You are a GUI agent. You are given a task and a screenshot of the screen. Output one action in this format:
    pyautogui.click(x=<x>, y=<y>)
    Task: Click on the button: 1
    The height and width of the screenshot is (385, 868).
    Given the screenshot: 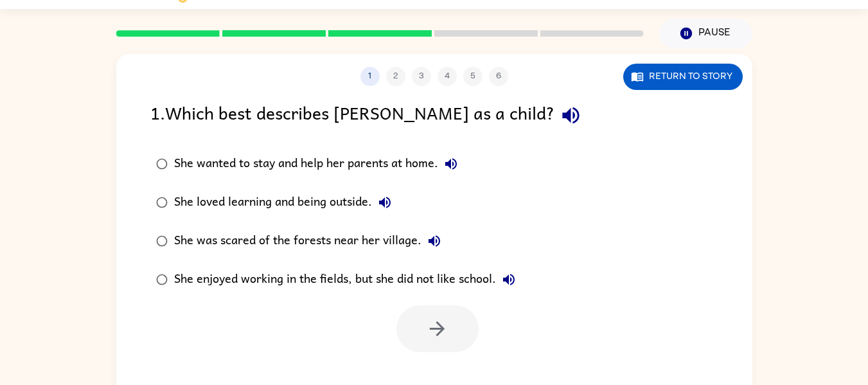 What is the action you would take?
    pyautogui.click(x=370, y=77)
    